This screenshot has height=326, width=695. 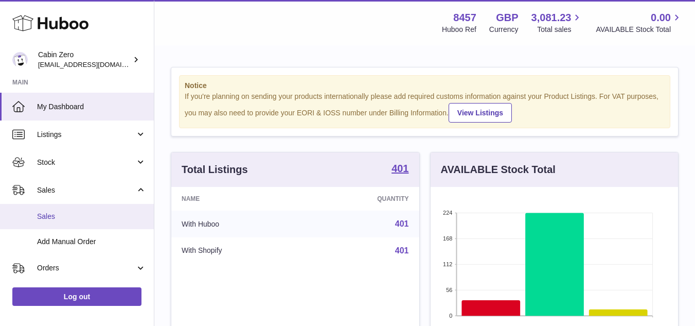 I want to click on div: Currency, so click(x=504, y=29).